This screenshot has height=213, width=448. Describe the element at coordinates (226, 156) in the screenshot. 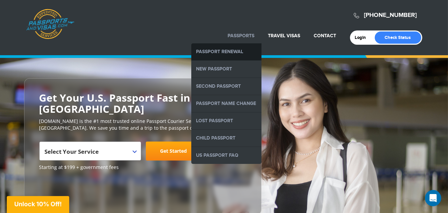

I see `a: US Passport FAQ` at that location.